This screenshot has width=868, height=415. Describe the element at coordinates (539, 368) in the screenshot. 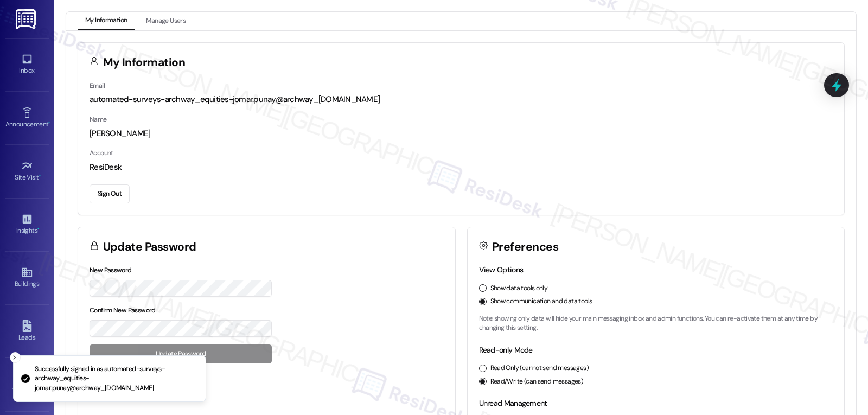

I see `label: Read Only (cannot send messages)` at that location.